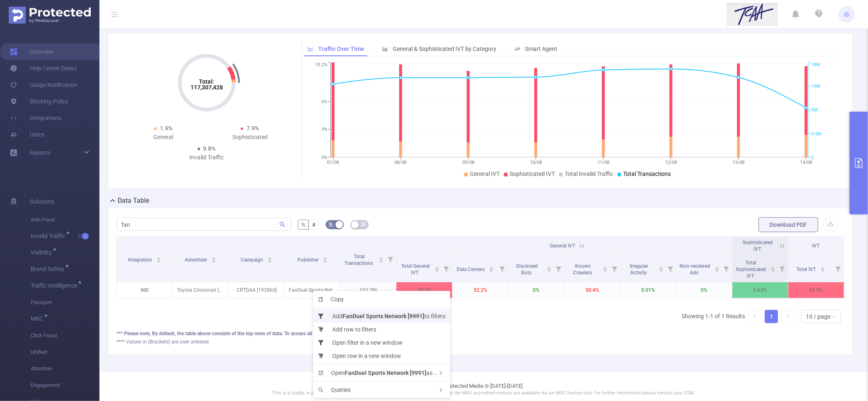  Describe the element at coordinates (378, 373) in the screenshot. I see `span: Open as...` at that location.